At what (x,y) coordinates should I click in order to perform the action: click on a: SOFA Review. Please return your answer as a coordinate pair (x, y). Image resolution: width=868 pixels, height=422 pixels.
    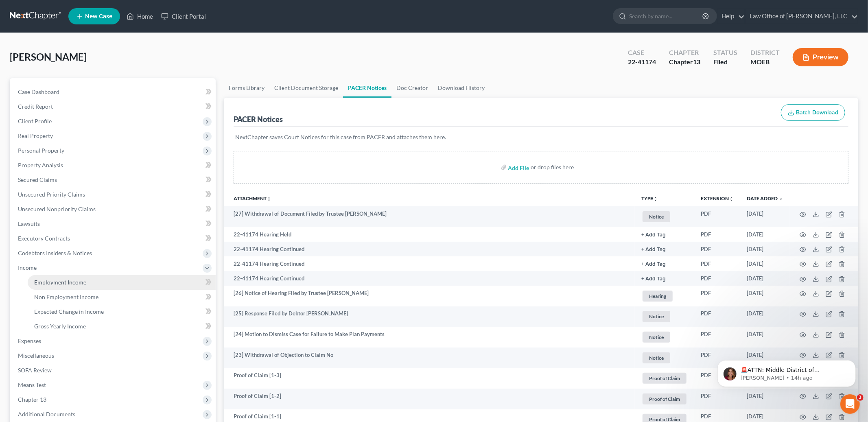
    Looking at the image, I should click on (114, 370).